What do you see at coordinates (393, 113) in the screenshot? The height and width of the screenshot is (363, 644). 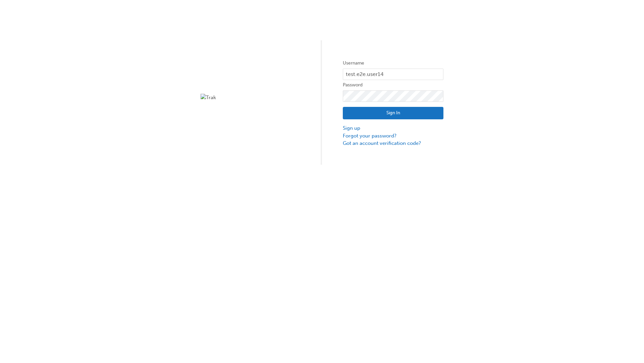 I see `button: Sign In` at bounding box center [393, 113].